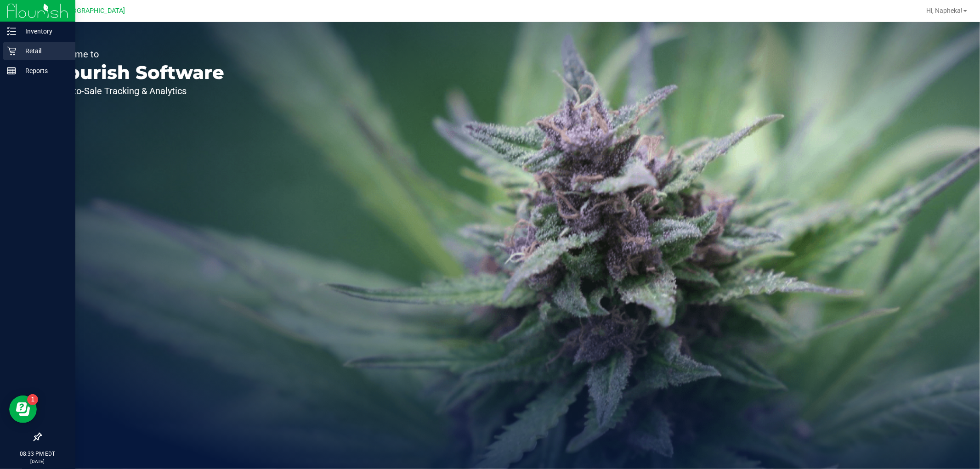  What do you see at coordinates (44, 31) in the screenshot?
I see `p: Inventory` at bounding box center [44, 31].